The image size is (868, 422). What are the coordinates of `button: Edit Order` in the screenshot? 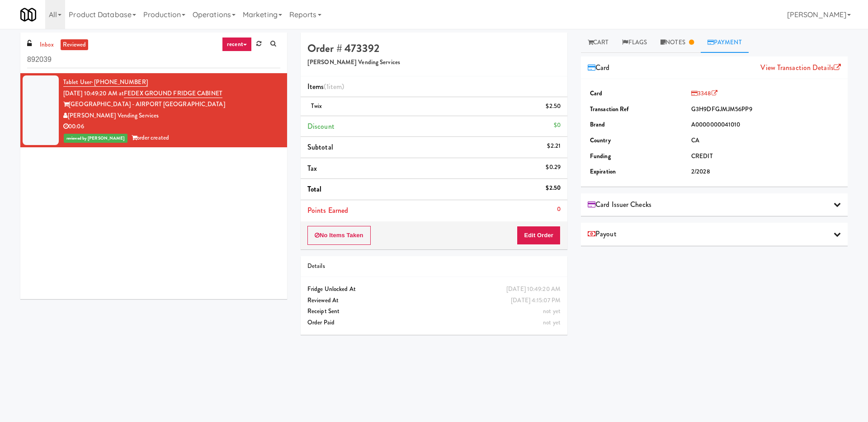 It's located at (539, 235).